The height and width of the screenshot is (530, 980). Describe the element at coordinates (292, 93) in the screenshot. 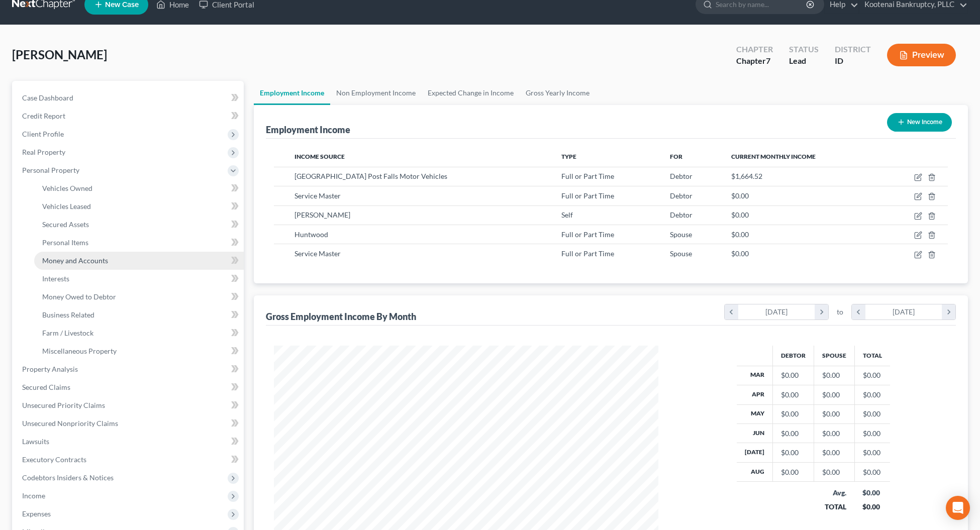

I see `a: Employment Income` at that location.